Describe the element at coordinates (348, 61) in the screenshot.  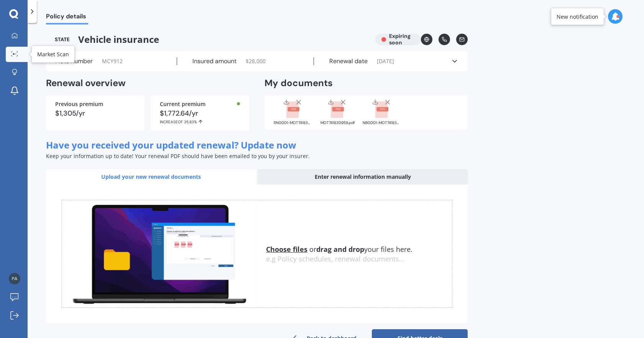
I see `label: Renewal date` at that location.